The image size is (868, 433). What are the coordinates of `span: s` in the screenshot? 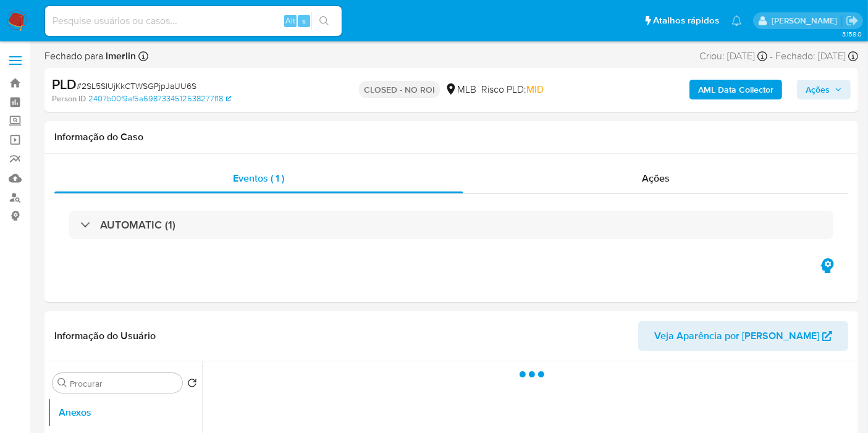 It's located at (304, 20).